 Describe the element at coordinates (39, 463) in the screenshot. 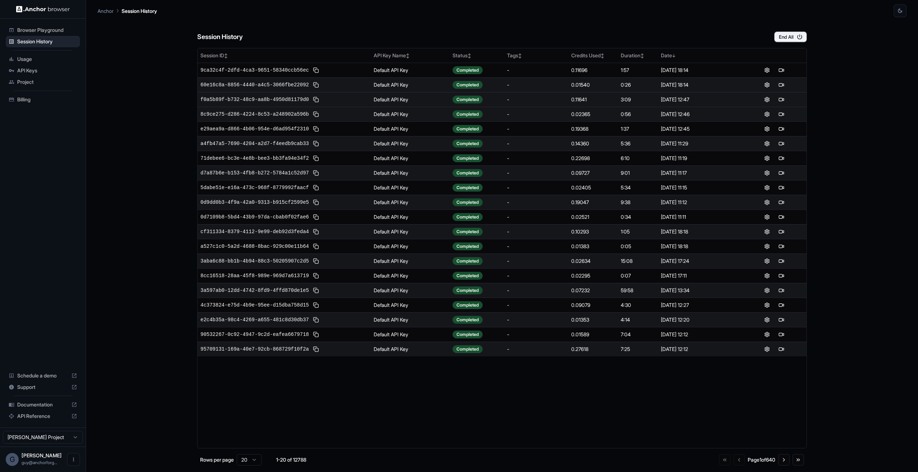

I see `span: guy@anchorforge.io` at that location.